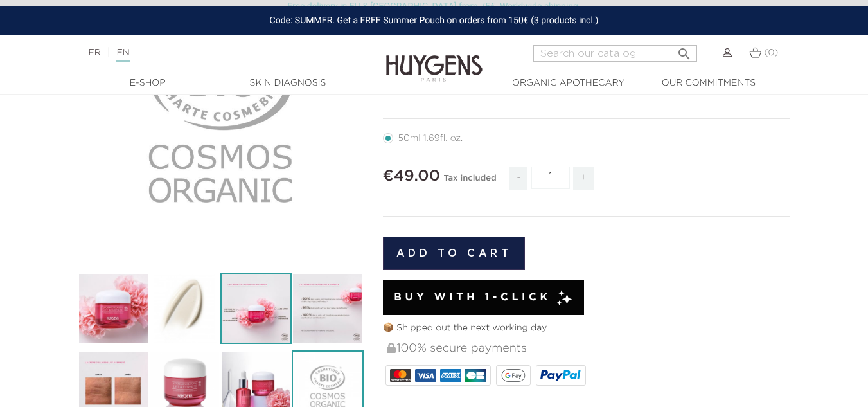 Image resolution: width=868 pixels, height=407 pixels. What do you see at coordinates (148, 83) in the screenshot?
I see `a: E-Shop` at bounding box center [148, 83].